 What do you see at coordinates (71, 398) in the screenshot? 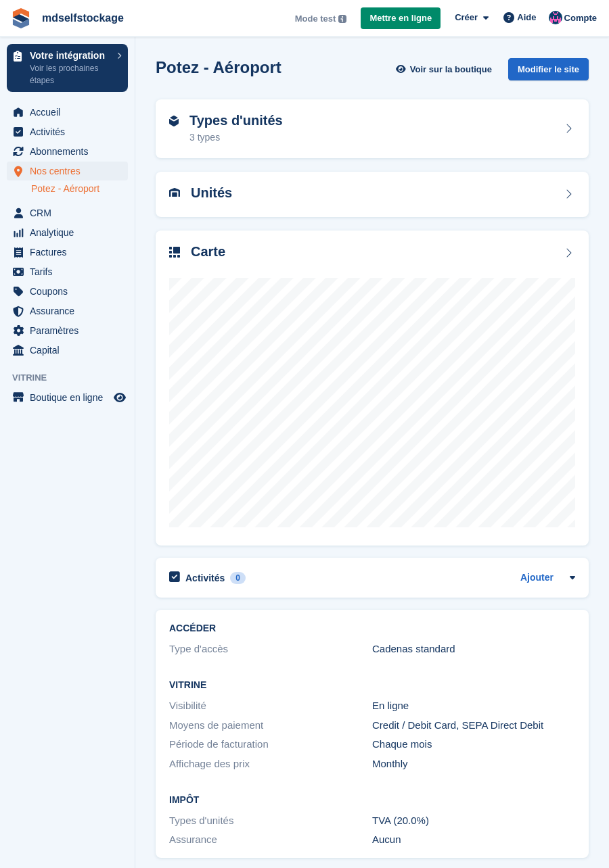
I see `span: Boutique en ligne` at bounding box center [71, 398].